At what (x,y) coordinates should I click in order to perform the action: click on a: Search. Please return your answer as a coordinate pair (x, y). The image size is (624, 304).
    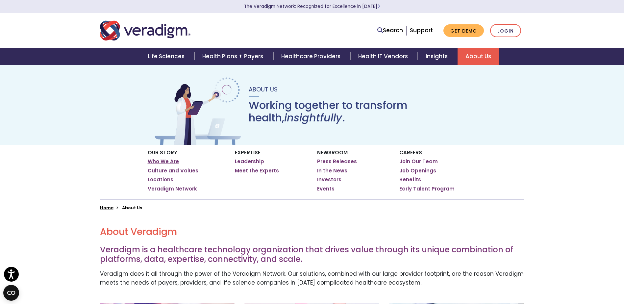
    Looking at the image, I should click on (390, 30).